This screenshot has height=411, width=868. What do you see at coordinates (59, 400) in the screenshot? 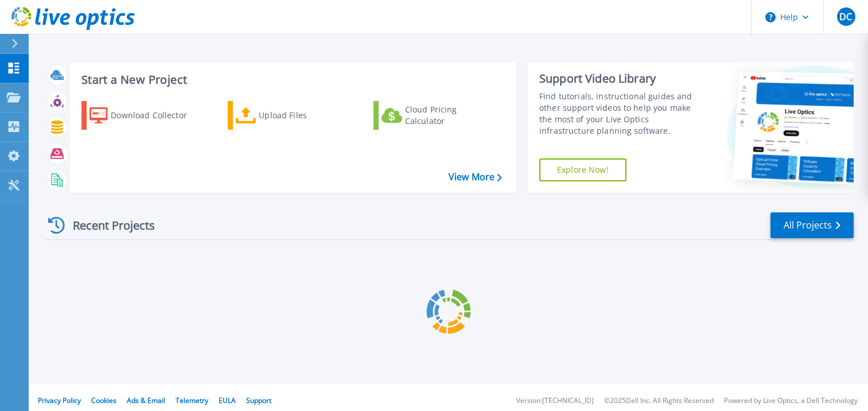
I see `a: Privacy Policy` at bounding box center [59, 400].